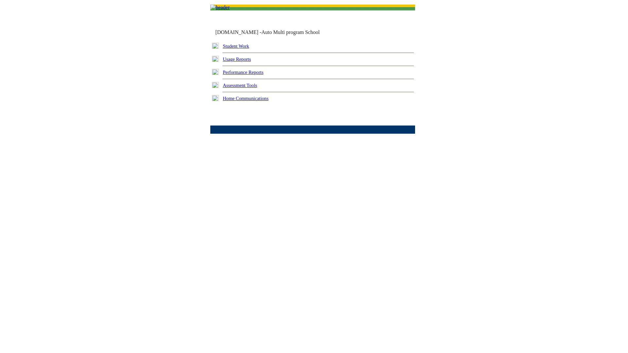  I want to click on nobr: Auto Multi program School, so click(290, 32).